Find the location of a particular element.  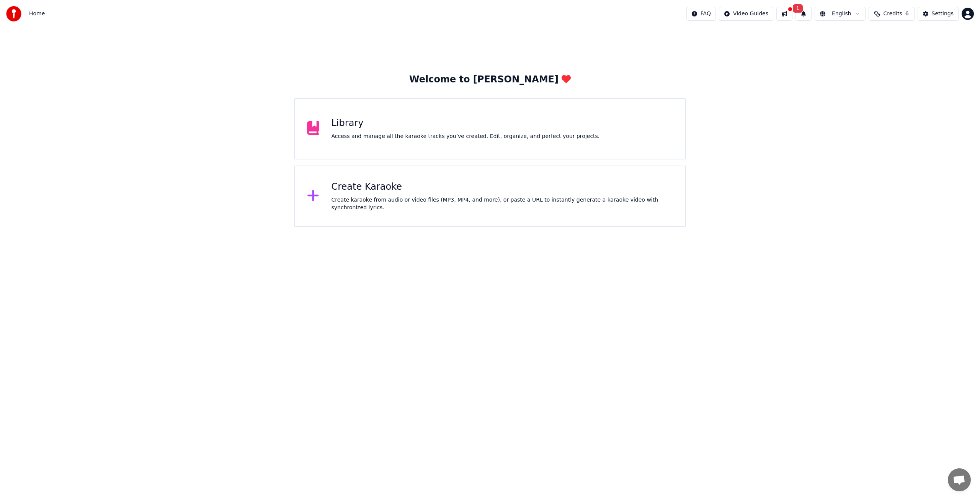

div: Library is located at coordinates (466, 123).